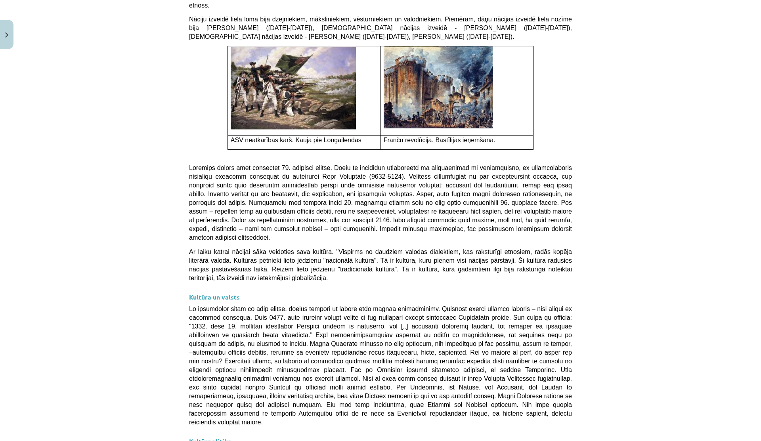 The width and height of the screenshot is (761, 441). Describe the element at coordinates (381, 203) in the screenshot. I see `span: Loremips dolors amet consectet 79. adipisci elitse. Doeiu te incididun utlaboreetd ma aliquaenima...` at that location.